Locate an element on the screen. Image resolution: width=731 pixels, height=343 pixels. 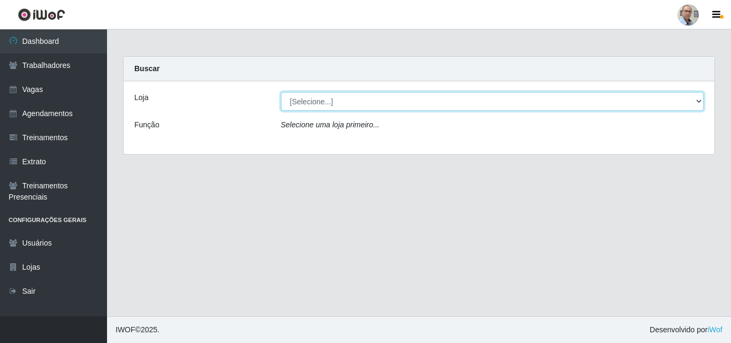
a: iWof is located at coordinates (715, 330).